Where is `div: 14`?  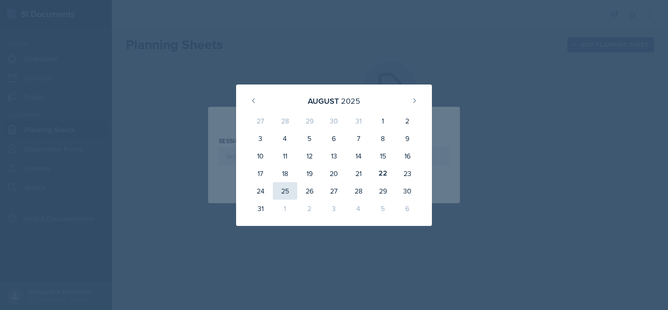
div: 14 is located at coordinates (359, 156).